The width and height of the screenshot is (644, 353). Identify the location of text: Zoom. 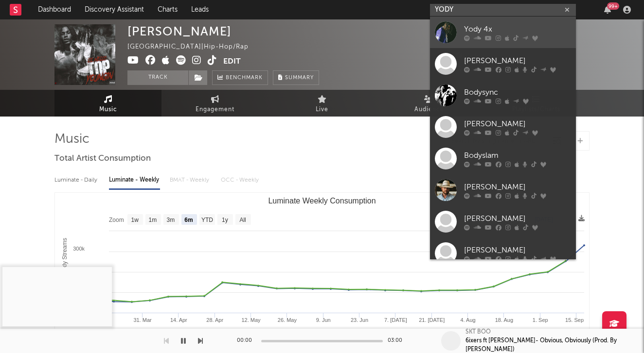
(116, 220).